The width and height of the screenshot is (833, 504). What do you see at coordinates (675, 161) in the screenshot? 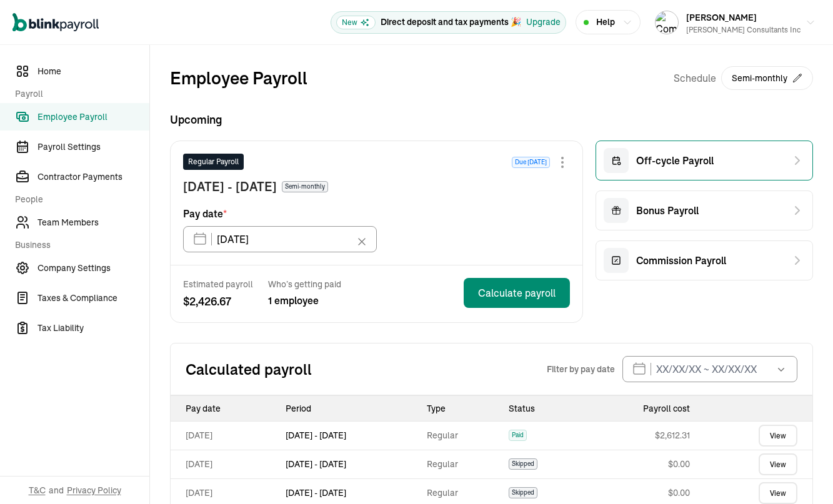
I see `span: Off-cycle Payroll` at bounding box center [675, 161].